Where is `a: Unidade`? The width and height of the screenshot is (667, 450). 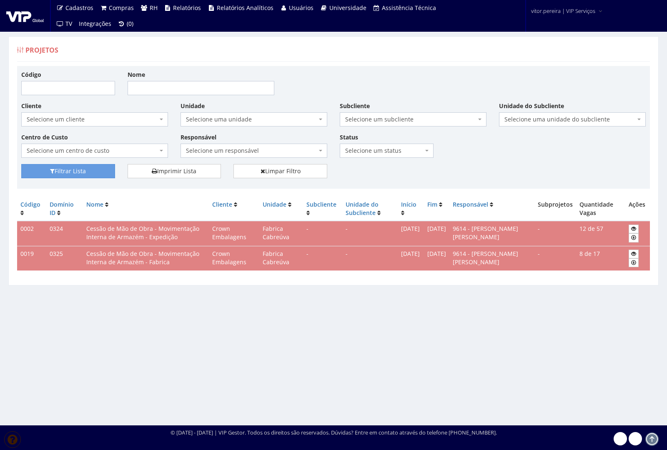
a: Unidade is located at coordinates (274, 204).